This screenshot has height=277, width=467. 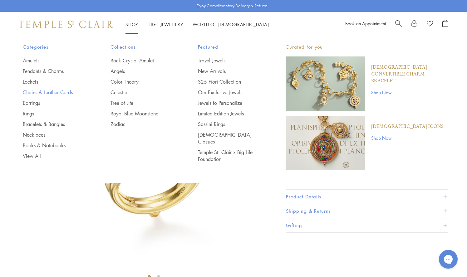 I want to click on button: Gifting, so click(x=367, y=225).